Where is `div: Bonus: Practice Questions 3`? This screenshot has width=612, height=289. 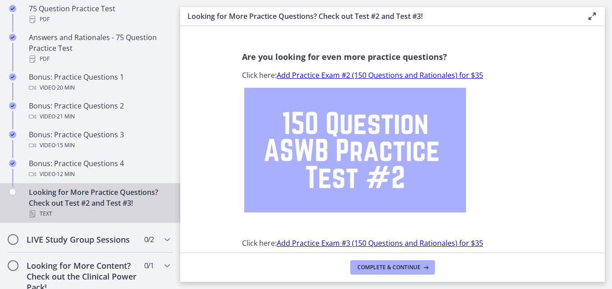
div: Bonus: Practice Questions 3 is located at coordinates (99, 140).